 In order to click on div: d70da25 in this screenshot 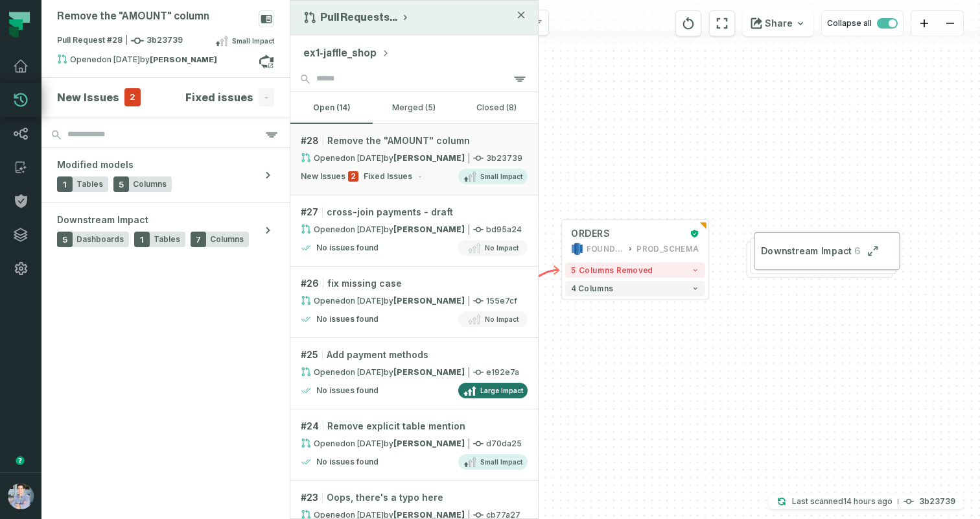, I will do `click(414, 443)`.